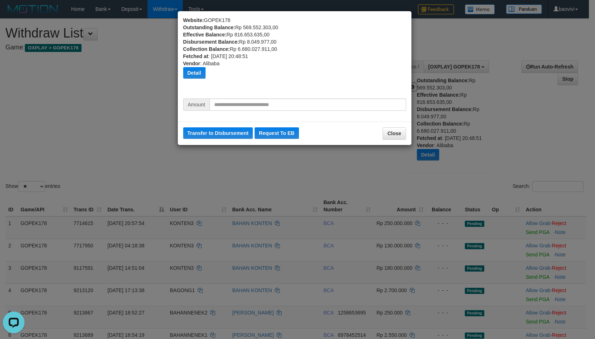 Image resolution: width=595 pixels, height=339 pixels. What do you see at coordinates (277, 133) in the screenshot?
I see `button: Request To EB` at bounding box center [277, 133].